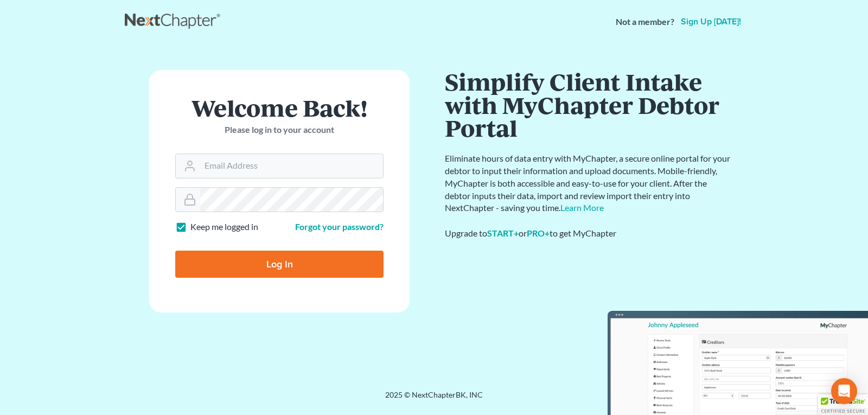 The height and width of the screenshot is (415, 868). Describe the element at coordinates (434, 400) in the screenshot. I see `div: 2025 © NextChapterBK, INC` at that location.